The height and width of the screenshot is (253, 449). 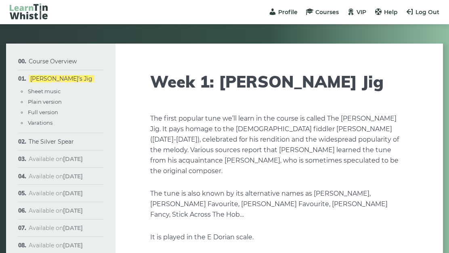 What do you see at coordinates (51, 142) in the screenshot?
I see `a: The Silver Spear` at bounding box center [51, 142].